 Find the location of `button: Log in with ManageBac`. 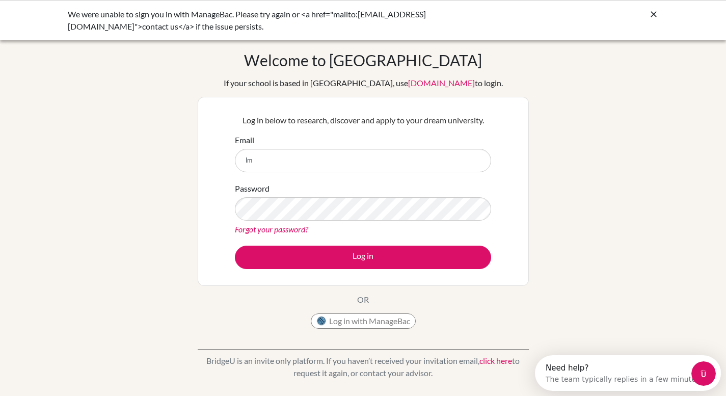

button: Log in with ManageBac is located at coordinates (363, 321).